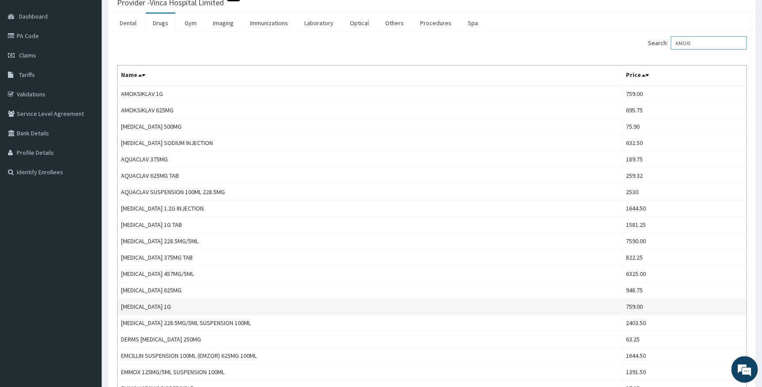 The image size is (762, 387). Describe the element at coordinates (370, 110) in the screenshot. I see `td: AMOKSIKLAV 625MG` at that location.